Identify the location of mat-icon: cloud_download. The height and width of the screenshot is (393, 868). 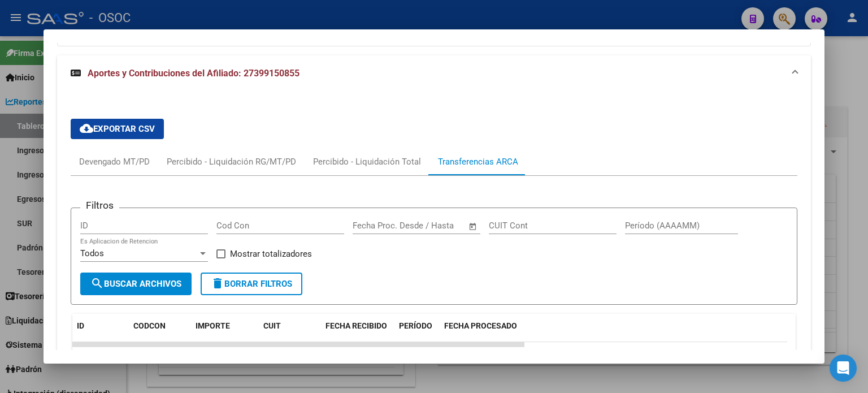
(87, 128).